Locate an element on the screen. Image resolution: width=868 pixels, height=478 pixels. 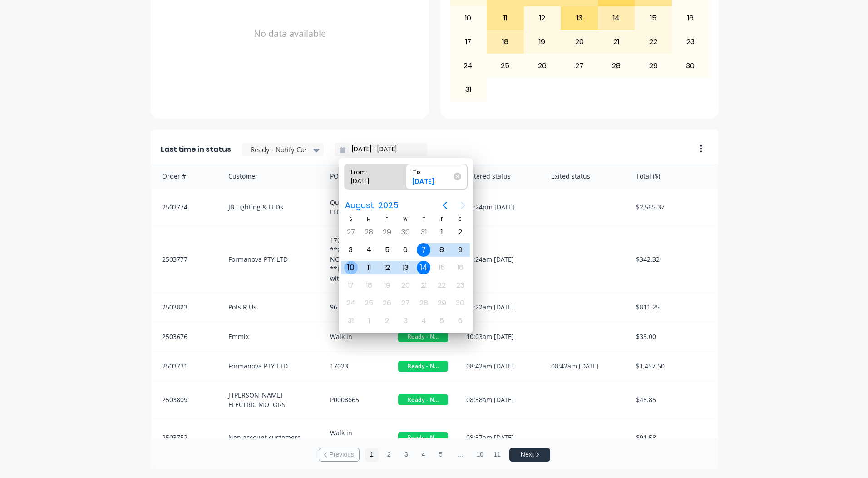
div: Order # is located at coordinates (185, 176).